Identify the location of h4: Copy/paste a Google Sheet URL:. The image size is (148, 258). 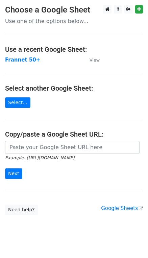
(74, 134).